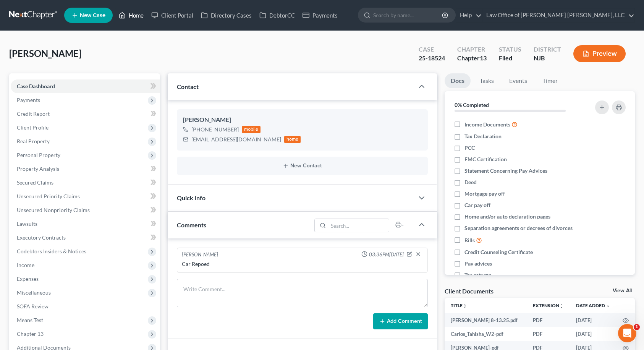 This screenshot has height=350, width=644. Describe the element at coordinates (38, 168) in the screenshot. I see `span: Property Analysis` at that location.